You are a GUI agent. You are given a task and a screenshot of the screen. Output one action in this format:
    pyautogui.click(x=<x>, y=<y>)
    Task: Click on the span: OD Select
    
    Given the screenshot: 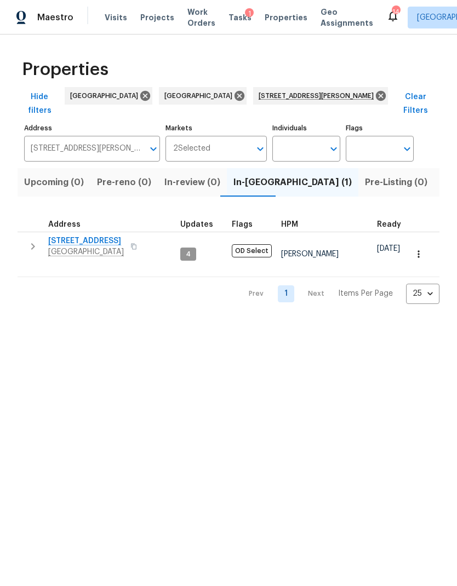 What is the action you would take?
    pyautogui.click(x=251, y=251)
    